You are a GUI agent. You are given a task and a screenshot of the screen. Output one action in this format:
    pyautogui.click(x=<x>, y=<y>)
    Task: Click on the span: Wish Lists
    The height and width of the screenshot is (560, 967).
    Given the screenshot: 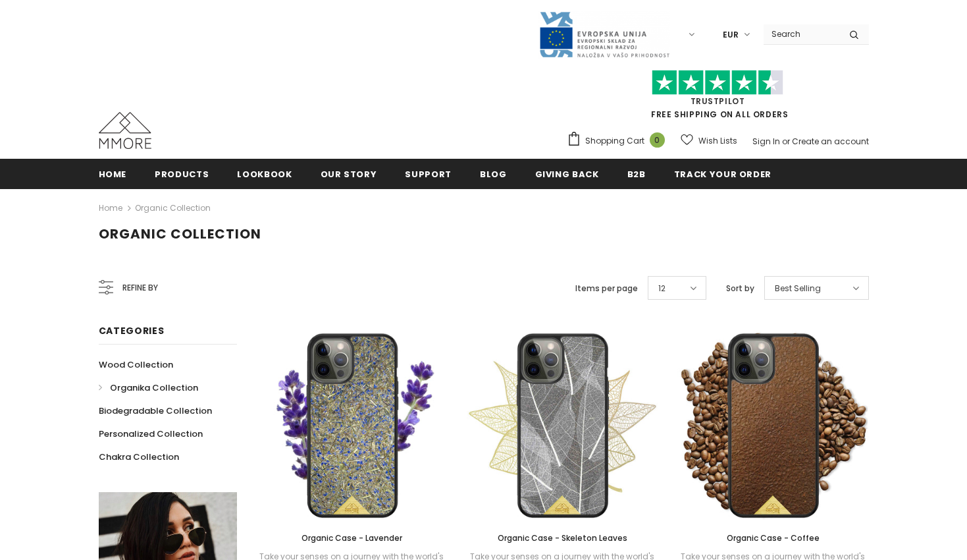 What is the action you would take?
    pyautogui.click(x=718, y=141)
    